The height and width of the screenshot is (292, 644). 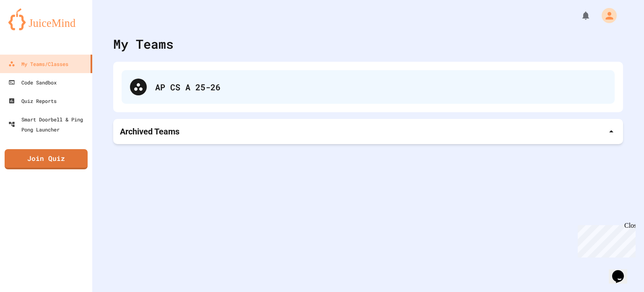 I want to click on div: My Account, so click(x=606, y=15).